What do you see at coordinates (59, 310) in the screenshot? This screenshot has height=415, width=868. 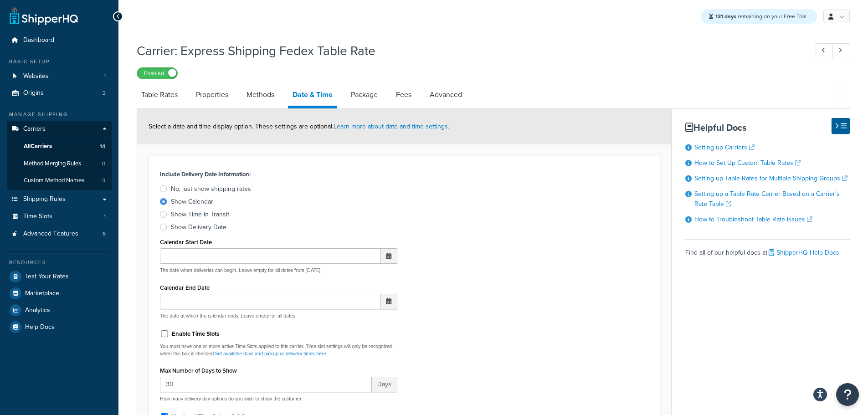 I see `a: Analytics` at bounding box center [59, 310].